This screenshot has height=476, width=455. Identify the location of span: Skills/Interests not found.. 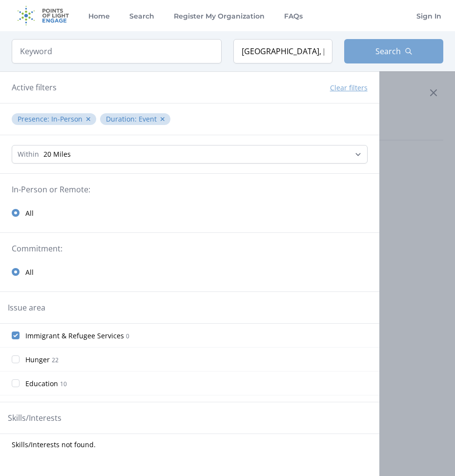
(53, 445).